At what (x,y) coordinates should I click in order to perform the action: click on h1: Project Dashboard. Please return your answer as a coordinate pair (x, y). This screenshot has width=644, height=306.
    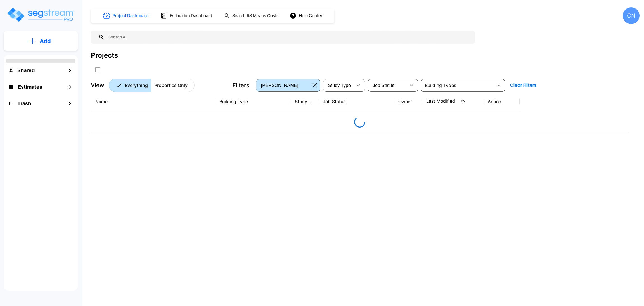
    Looking at the image, I should click on (131, 16).